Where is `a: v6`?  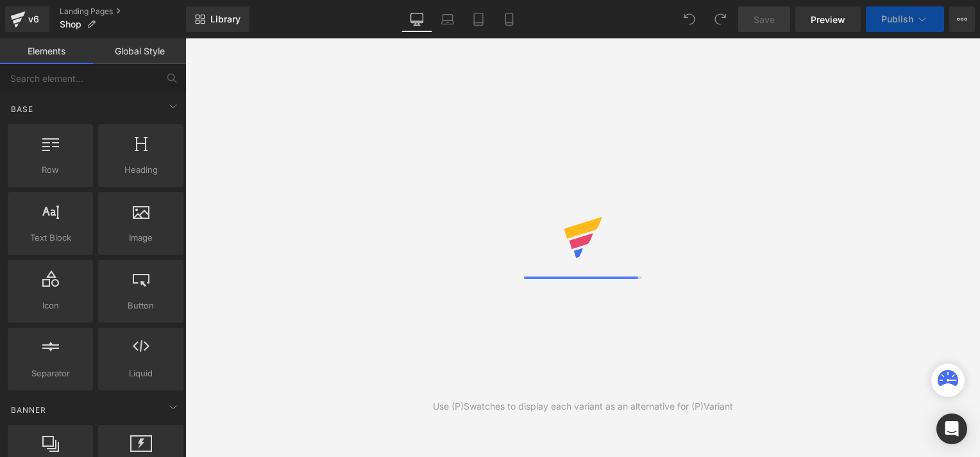
a: v6 is located at coordinates (27, 19).